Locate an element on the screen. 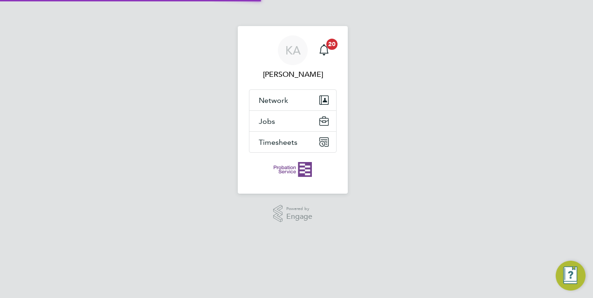  nav: Main navigation is located at coordinates (293, 110).